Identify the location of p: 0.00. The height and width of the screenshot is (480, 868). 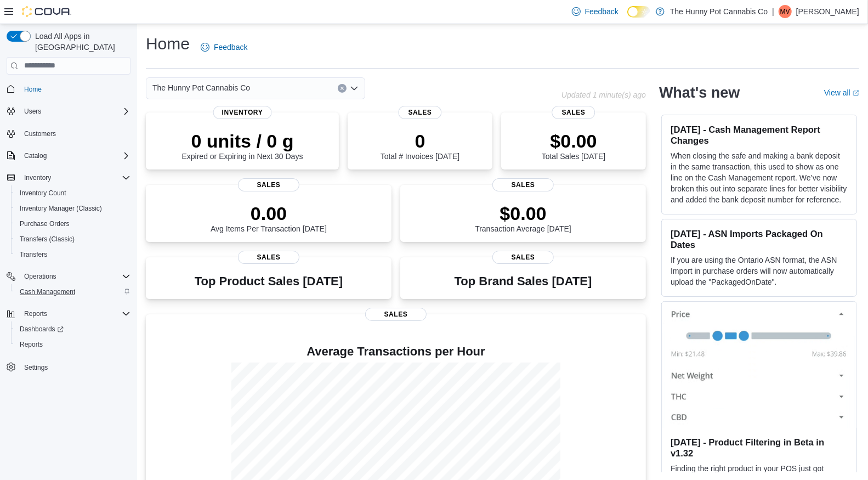
(269, 214).